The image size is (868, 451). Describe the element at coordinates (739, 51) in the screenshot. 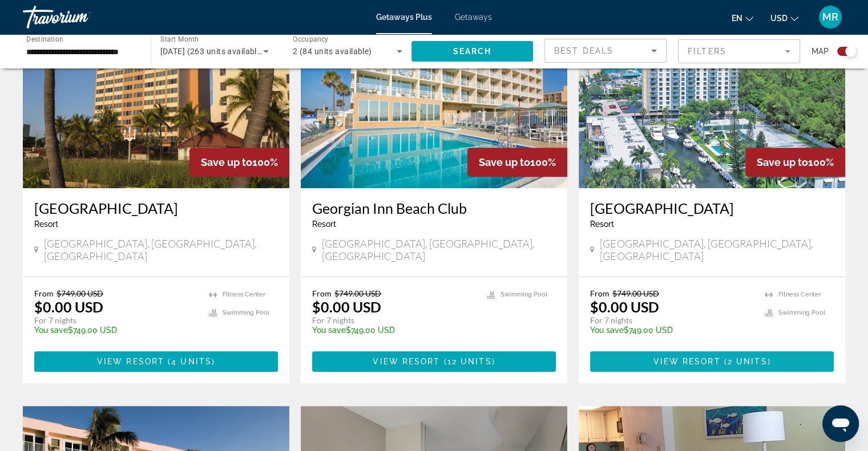

I see `button: Filter` at that location.